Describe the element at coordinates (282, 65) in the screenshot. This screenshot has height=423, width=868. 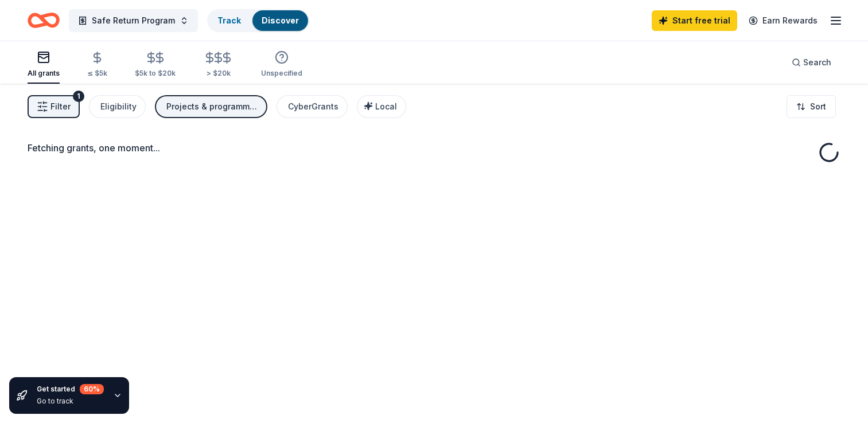
I see `button: Unspecified` at that location.